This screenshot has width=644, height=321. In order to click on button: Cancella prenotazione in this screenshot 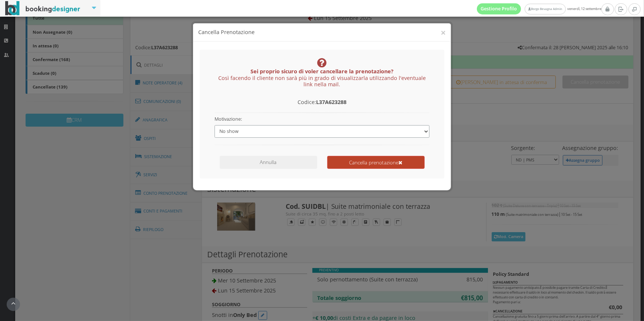, I will do `click(376, 162)`.